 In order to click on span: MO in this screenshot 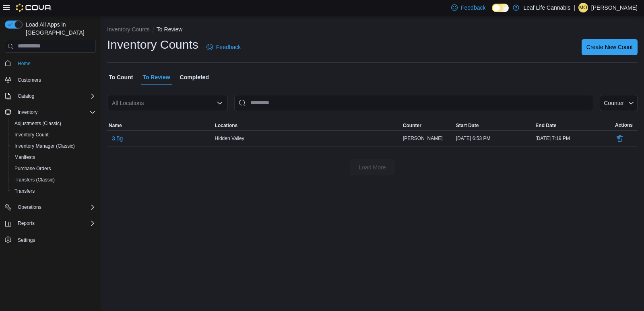, I will do `click(583, 8)`.